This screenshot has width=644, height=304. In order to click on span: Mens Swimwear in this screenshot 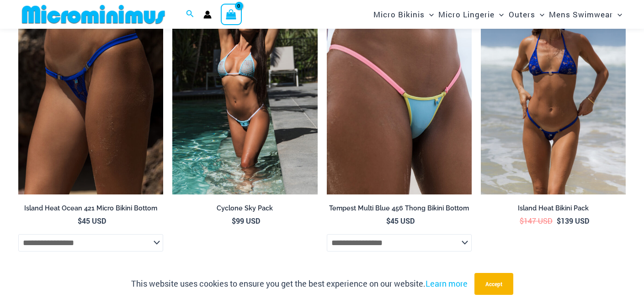, I will do `click(580, 14)`.